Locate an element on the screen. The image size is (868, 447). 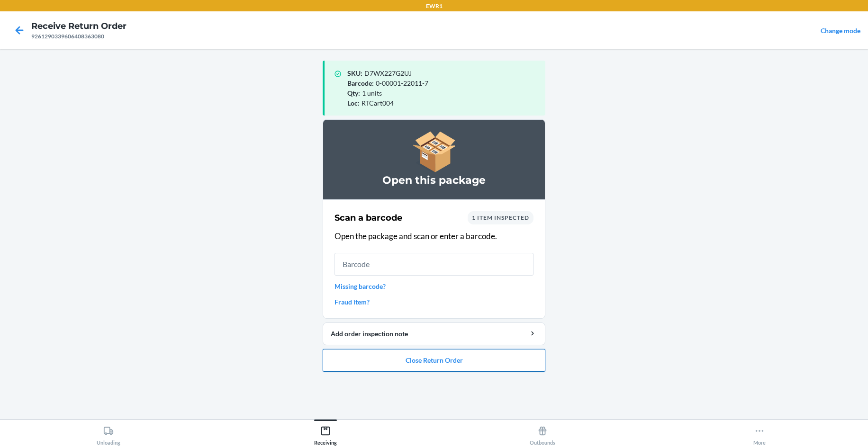
div: More is located at coordinates (759, 434).